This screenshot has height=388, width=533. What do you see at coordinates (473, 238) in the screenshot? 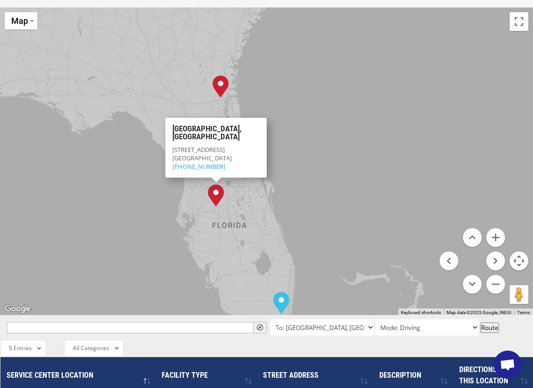
I see `button: Move up` at bounding box center [473, 238].